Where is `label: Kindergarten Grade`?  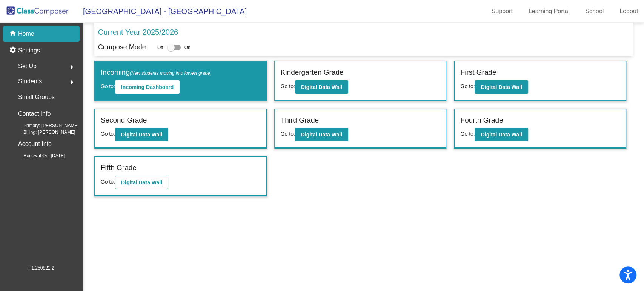
label: Kindergarten Grade is located at coordinates (312, 72).